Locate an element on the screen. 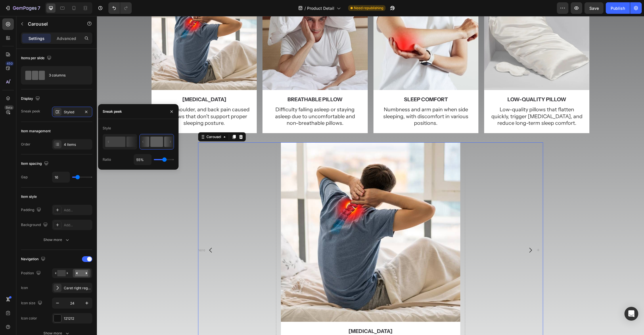 Image resolution: width=644 pixels, height=335 pixels. img: gempages_575956228132307487-d52d0107-0c1d-4fd6-9721-524db2affb75.png is located at coordinates (274, 216).